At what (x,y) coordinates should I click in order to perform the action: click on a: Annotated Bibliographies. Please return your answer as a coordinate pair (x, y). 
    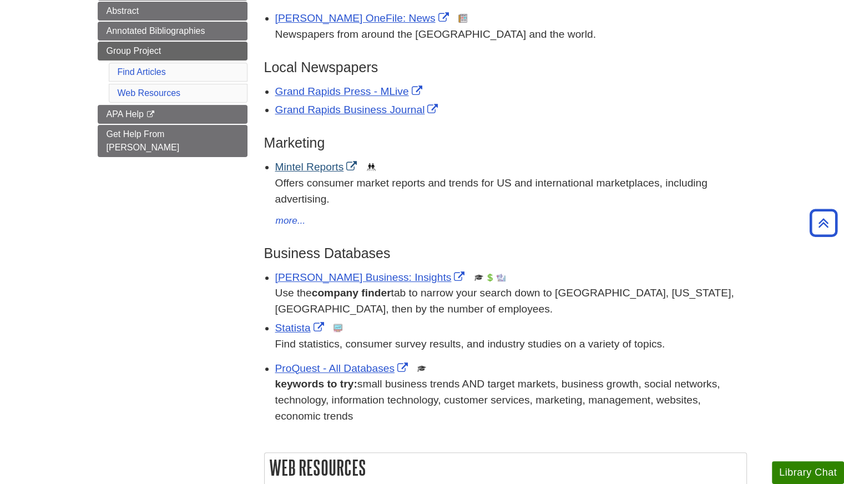
    Looking at the image, I should click on (173, 31).